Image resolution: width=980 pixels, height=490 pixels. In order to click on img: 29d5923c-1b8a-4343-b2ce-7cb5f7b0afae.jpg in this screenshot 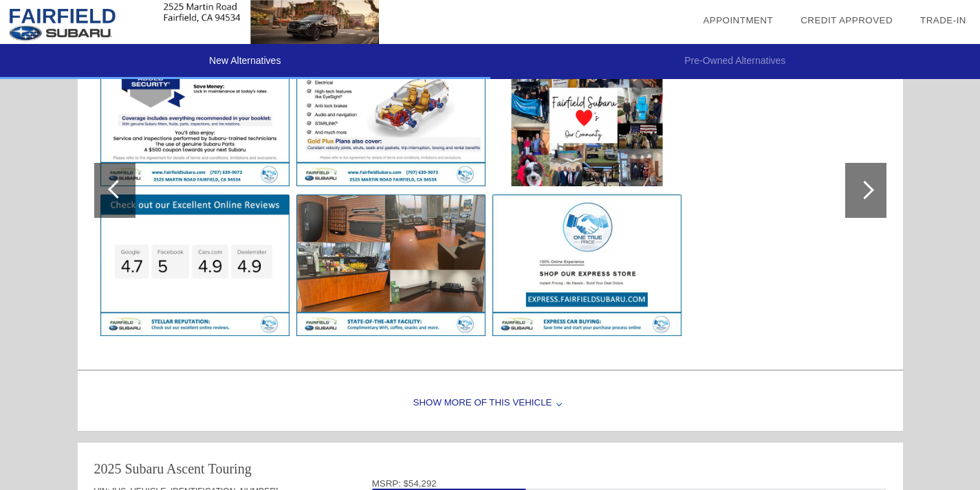, I will do `click(194, 115)`.